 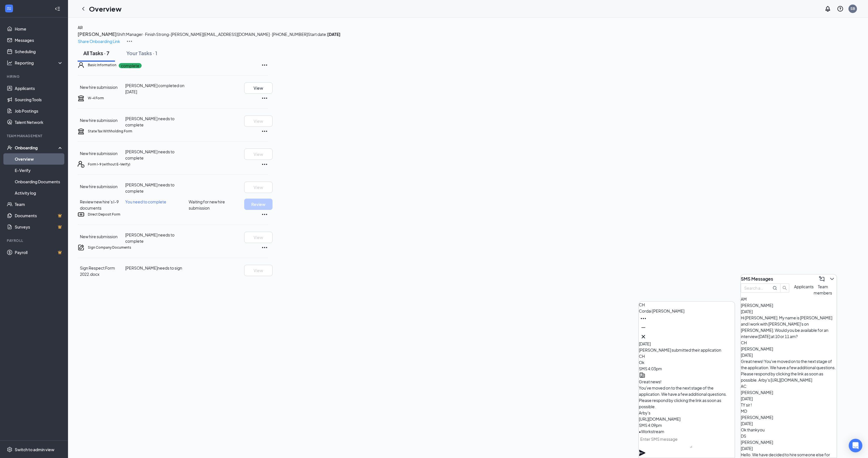 What do you see at coordinates (81, 215) in the screenshot?
I see `svg: DirectDepositIcon` at bounding box center [81, 215].